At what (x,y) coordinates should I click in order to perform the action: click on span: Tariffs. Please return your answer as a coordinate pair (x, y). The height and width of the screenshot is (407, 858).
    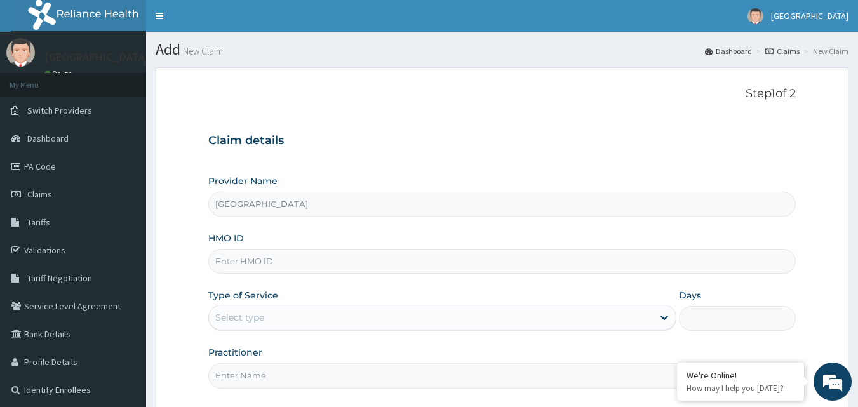
    Looking at the image, I should click on (39, 222).